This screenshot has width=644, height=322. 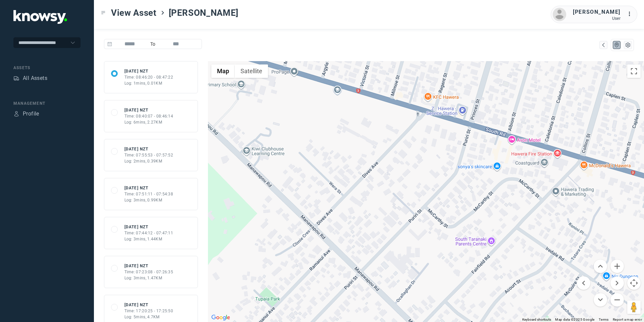 What do you see at coordinates (149, 233) in the screenshot?
I see `div: Time: 07:44:12 - 07:47:11` at bounding box center [149, 233].